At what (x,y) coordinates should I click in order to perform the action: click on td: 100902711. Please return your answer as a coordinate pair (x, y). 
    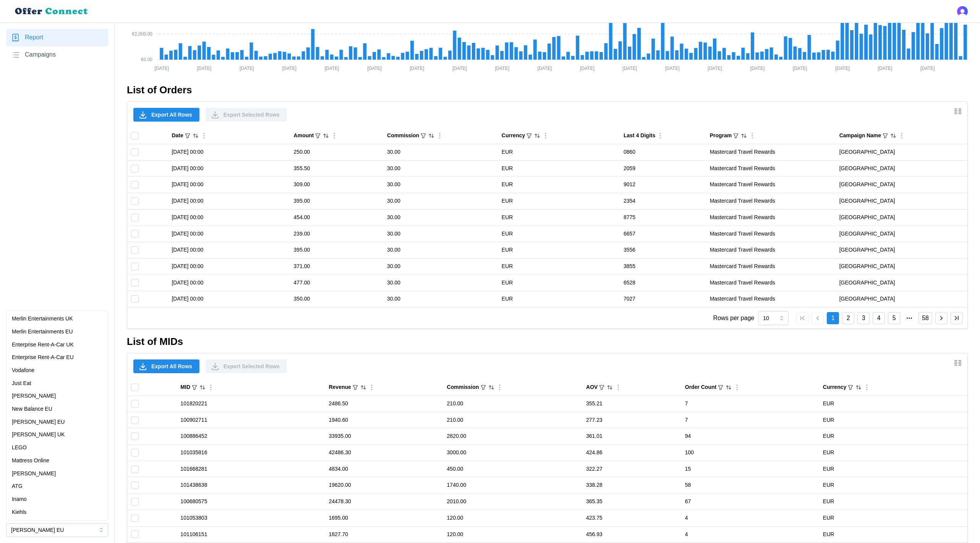
    Looking at the image, I should click on (250, 420).